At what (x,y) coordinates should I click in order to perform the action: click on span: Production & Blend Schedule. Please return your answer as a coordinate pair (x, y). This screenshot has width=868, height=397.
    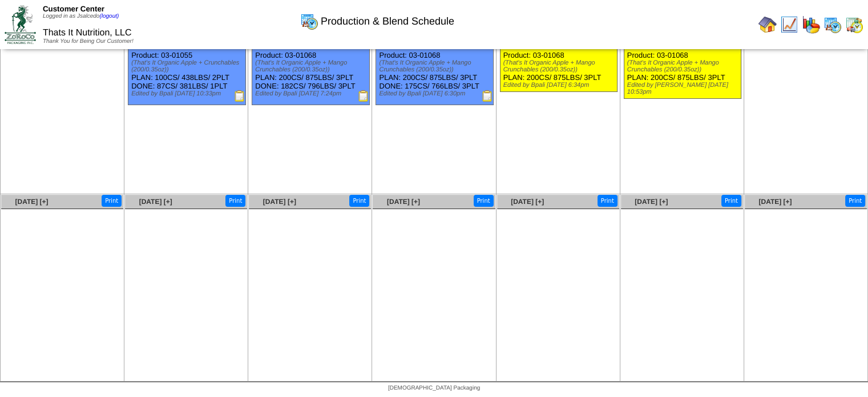
    Looking at the image, I should click on (388, 21).